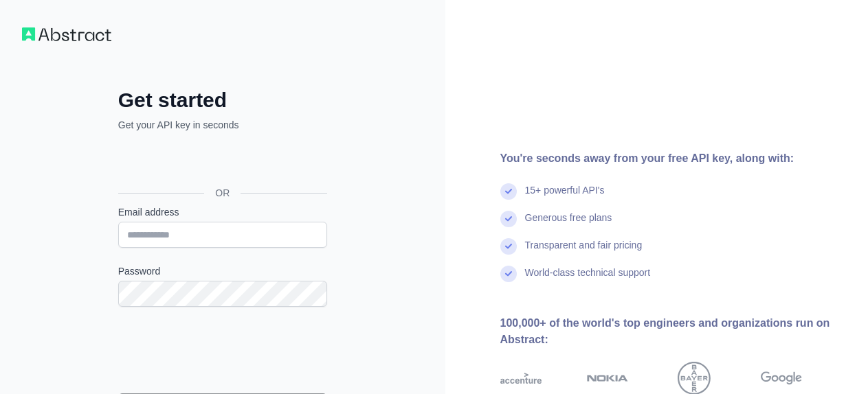  I want to click on div: 100,000+ of the world's top engineers and organizations run on Abstract:, so click(674, 332).